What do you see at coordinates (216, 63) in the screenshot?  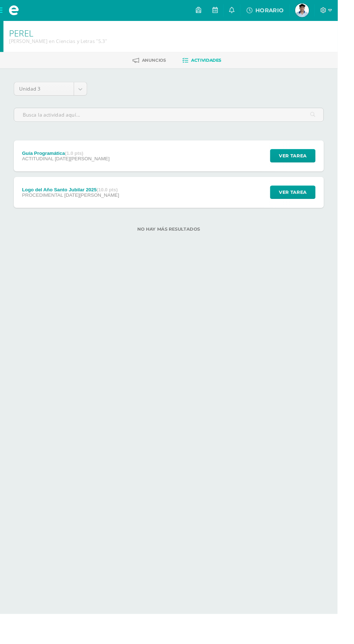 I see `span: Actividades` at bounding box center [216, 63].